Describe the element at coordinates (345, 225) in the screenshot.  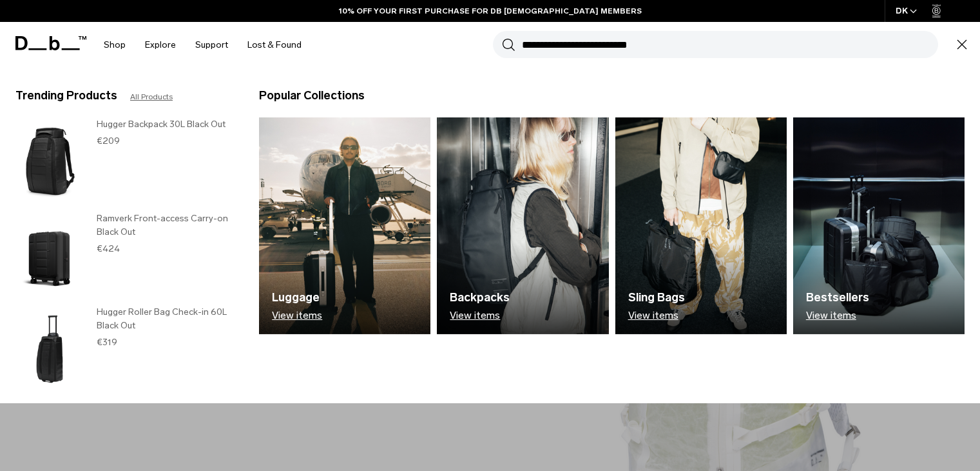
I see `a: Db Luggage View items` at that location.